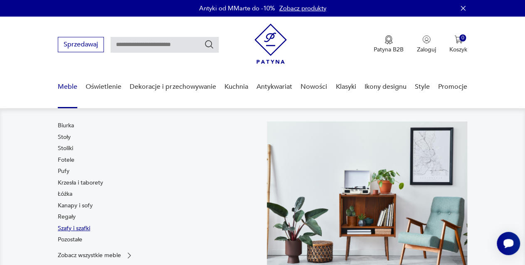 The height and width of the screenshot is (265, 525). I want to click on a: Antykwariat, so click(274, 87).